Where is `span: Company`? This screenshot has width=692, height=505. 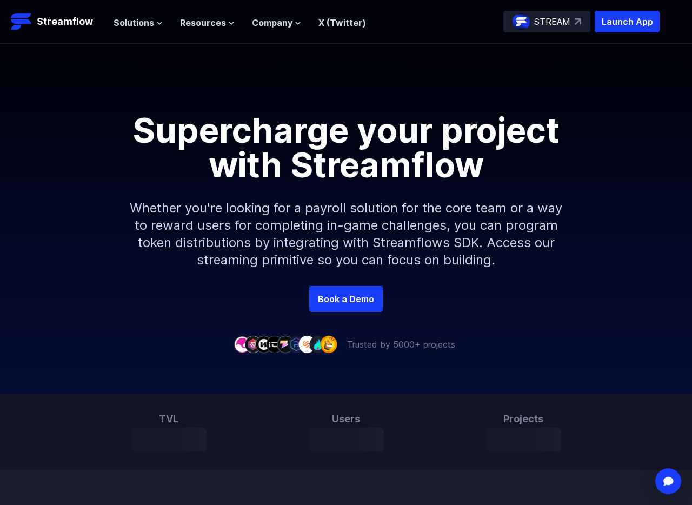
span: Company is located at coordinates (272, 23).